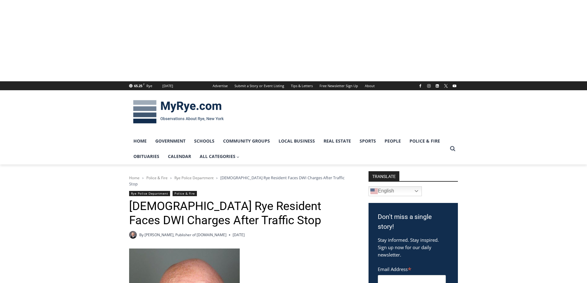 This screenshot has width=587, height=283. What do you see at coordinates (134, 178) in the screenshot?
I see `span: Home` at bounding box center [134, 178].